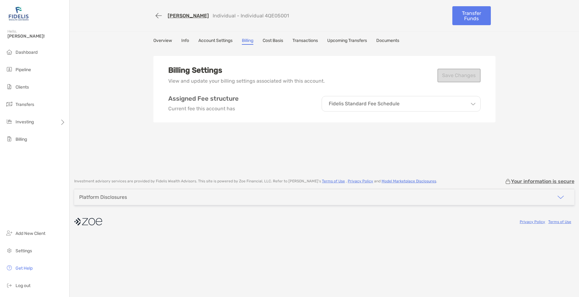 This screenshot has height=297, width=579. Describe the element at coordinates (25, 104) in the screenshot. I see `span: Transfers` at that location.